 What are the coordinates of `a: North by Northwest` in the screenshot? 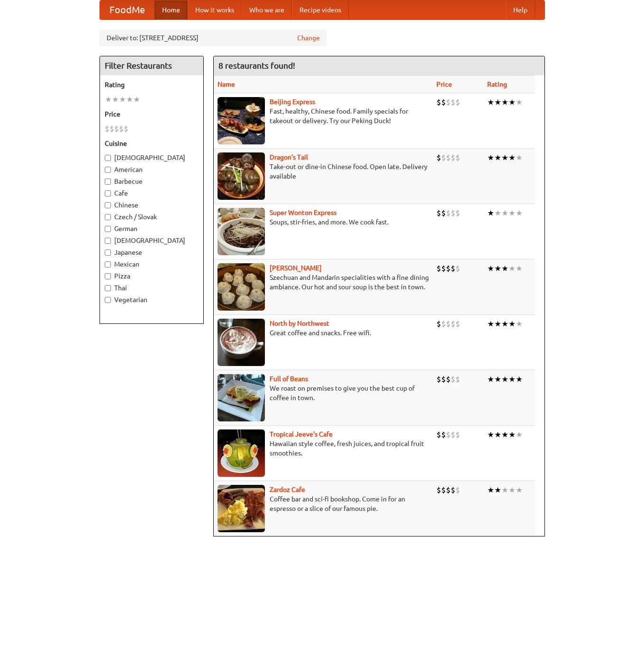 It's located at (299, 323).